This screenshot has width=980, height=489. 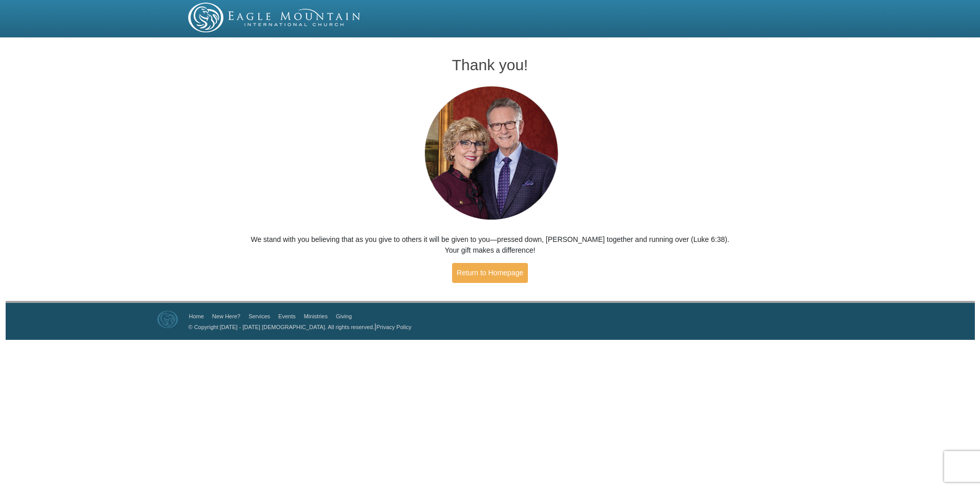 I want to click on p: We stand with you believing that as you give to others it will be given to you—pressed down, [PER..., so click(x=490, y=245).